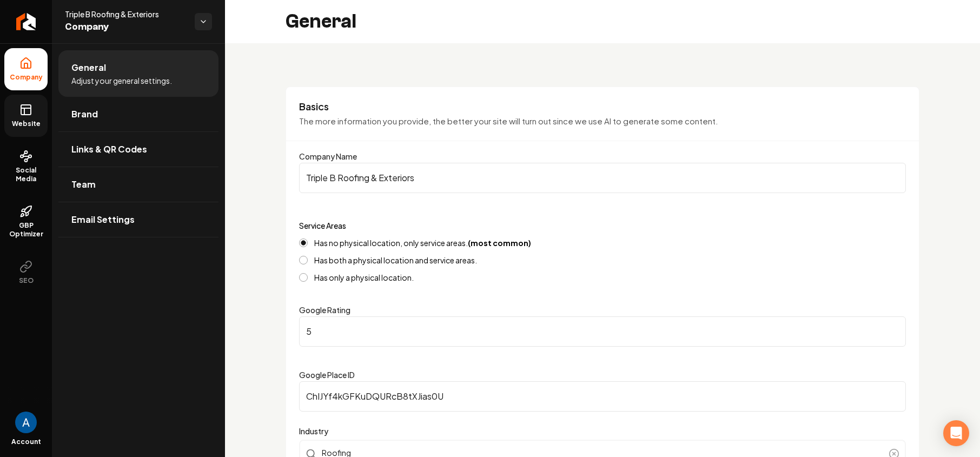 This screenshot has width=980, height=457. I want to click on span: Brand, so click(84, 114).